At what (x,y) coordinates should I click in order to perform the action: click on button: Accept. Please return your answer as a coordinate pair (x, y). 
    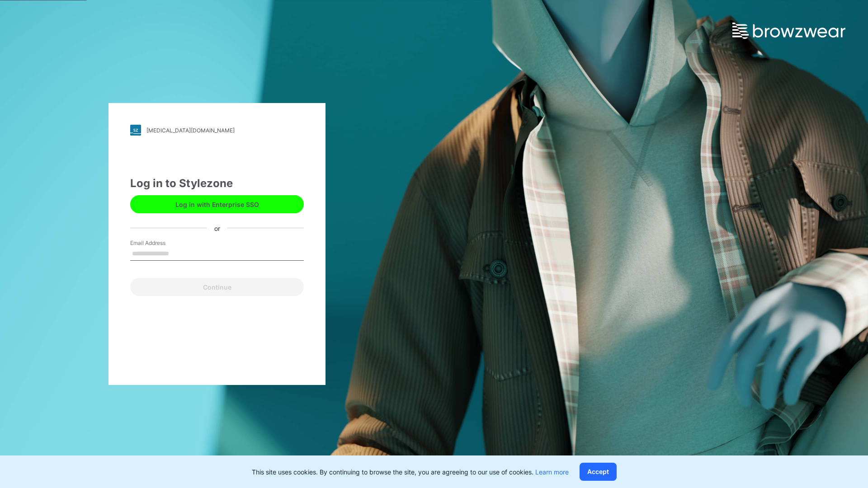
    Looking at the image, I should click on (598, 471).